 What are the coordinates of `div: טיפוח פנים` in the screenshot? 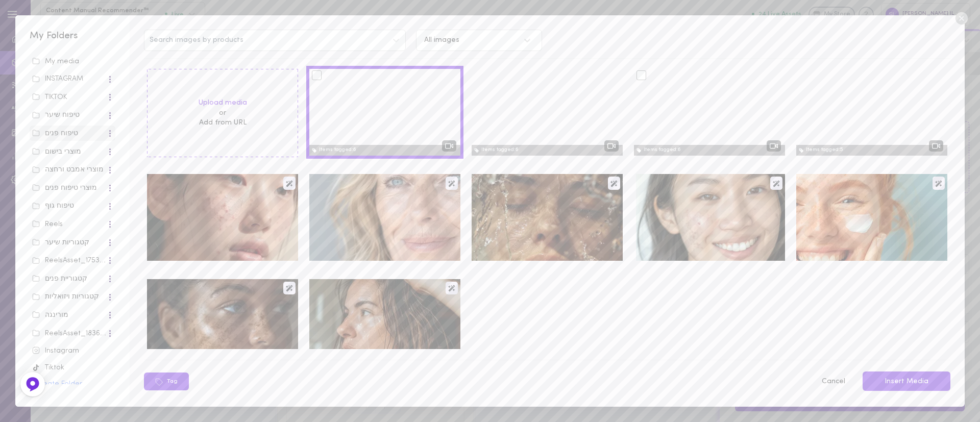 It's located at (69, 134).